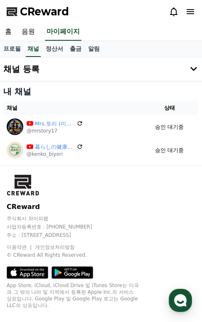  What do you see at coordinates (15, 150) in the screenshot?
I see `img: 暮らしの健康便り` at bounding box center [15, 150].